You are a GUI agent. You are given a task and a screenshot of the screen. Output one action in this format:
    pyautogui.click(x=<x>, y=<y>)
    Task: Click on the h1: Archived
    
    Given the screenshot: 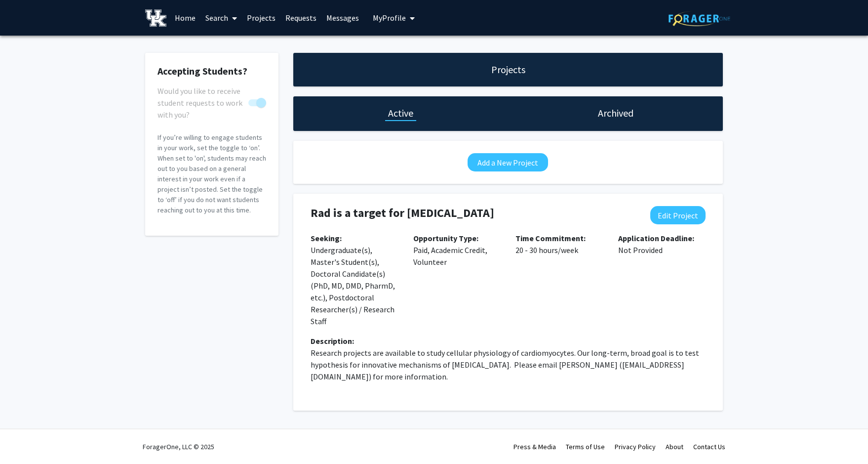 What is the action you would take?
    pyautogui.click(x=615, y=113)
    